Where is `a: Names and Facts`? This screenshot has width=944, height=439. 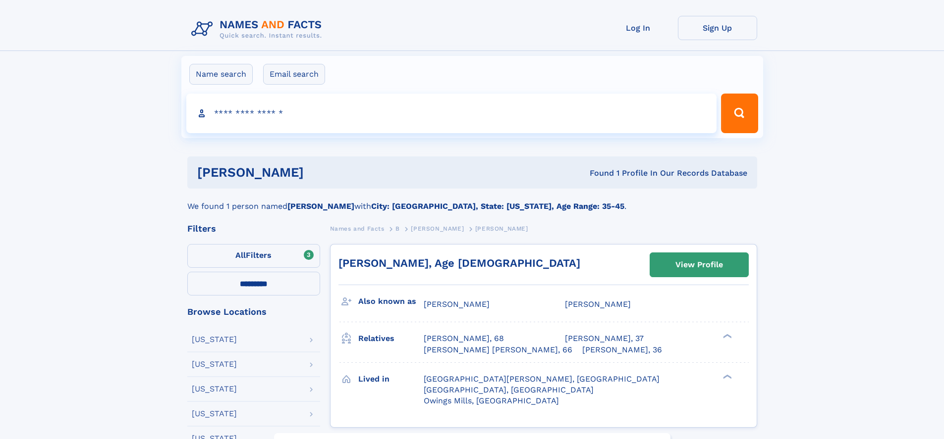 a: Names and Facts is located at coordinates (357, 228).